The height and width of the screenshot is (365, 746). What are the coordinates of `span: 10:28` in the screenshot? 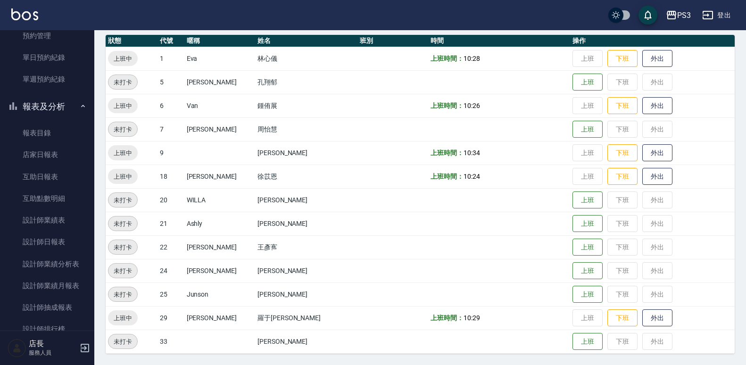 It's located at (472, 58).